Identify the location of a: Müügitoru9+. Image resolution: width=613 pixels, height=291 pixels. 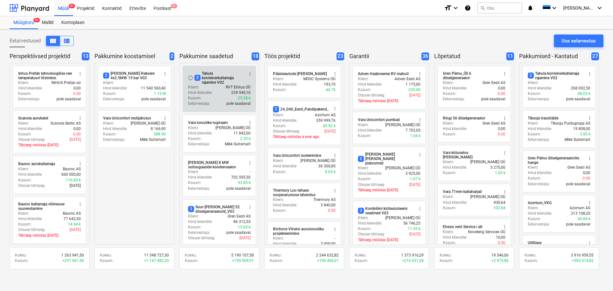
(24, 23).